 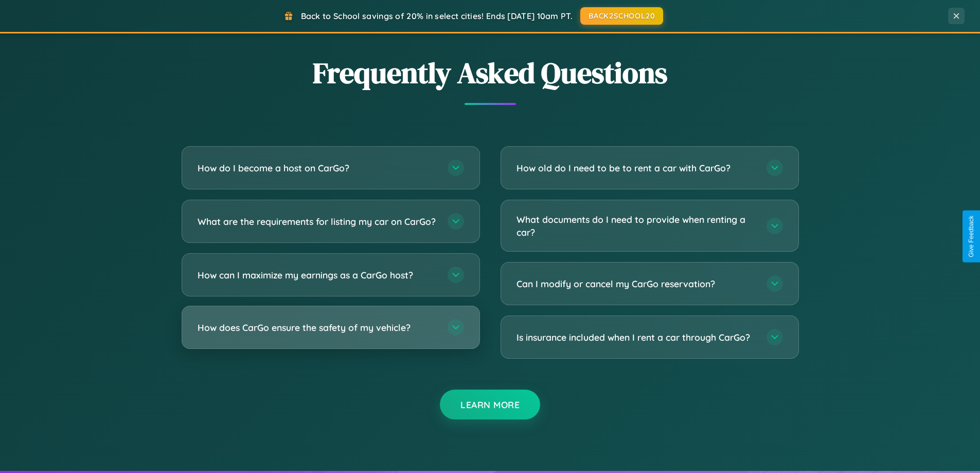 What do you see at coordinates (637, 225) in the screenshot?
I see `h3: What documents do I need to provide when renting a car?` at bounding box center [637, 225].